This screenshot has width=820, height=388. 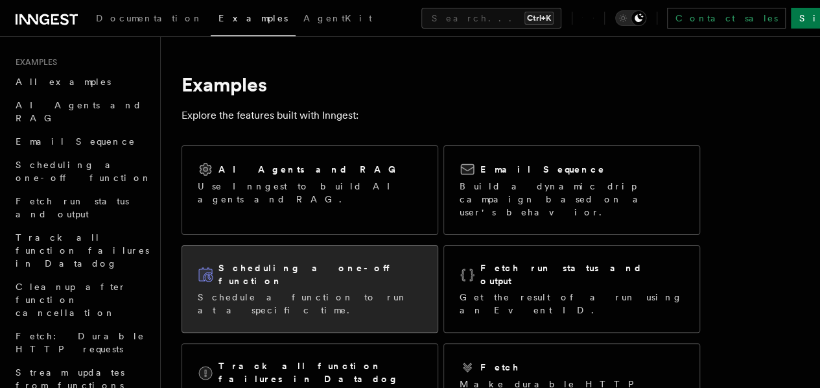 I want to click on p: Get the result of a run using an Event ID., so click(x=572, y=303).